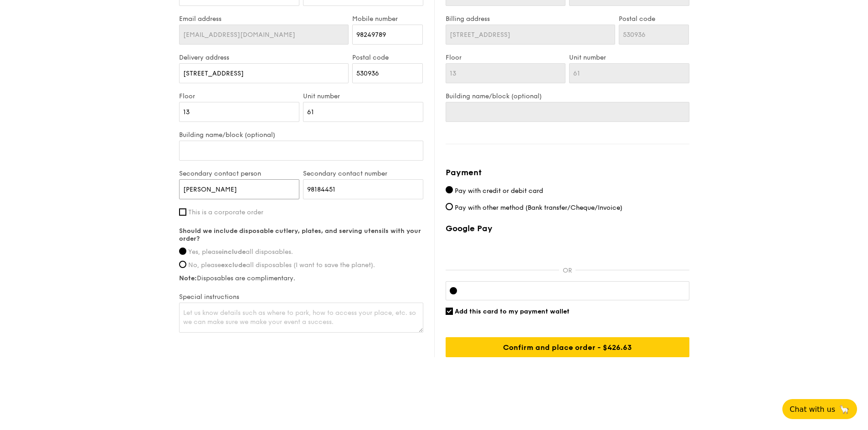 The width and height of the screenshot is (868, 430). I want to click on label: Google Pay, so click(568, 229).